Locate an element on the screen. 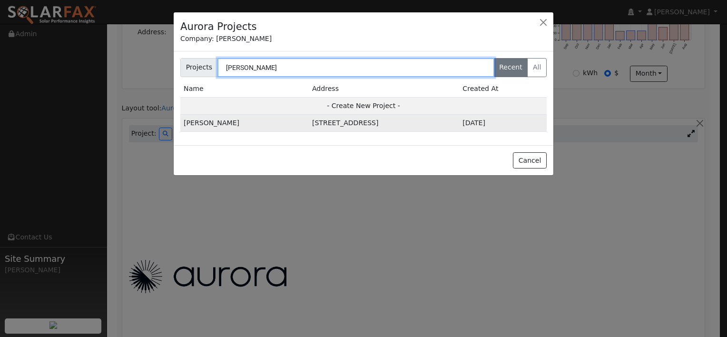 The height and width of the screenshot is (337, 727). td: - Create New Project - is located at coordinates (363, 106).